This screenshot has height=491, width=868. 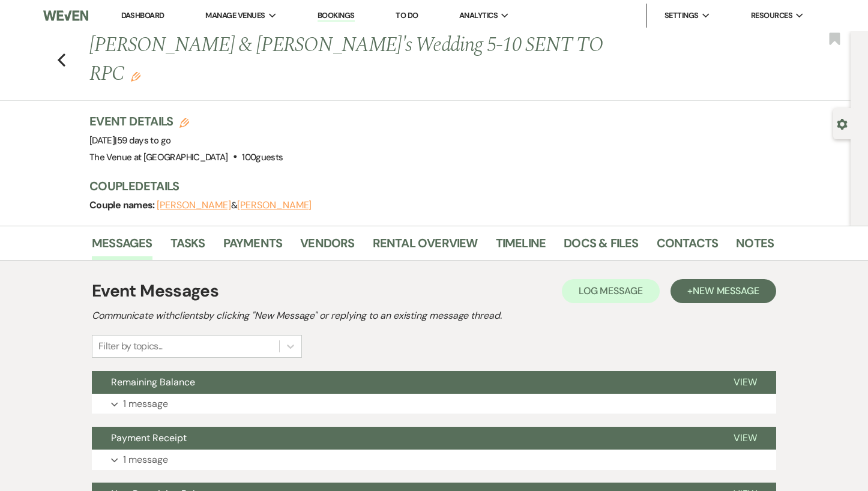 What do you see at coordinates (403, 438) in the screenshot?
I see `button: Payment Receipt` at bounding box center [403, 438].